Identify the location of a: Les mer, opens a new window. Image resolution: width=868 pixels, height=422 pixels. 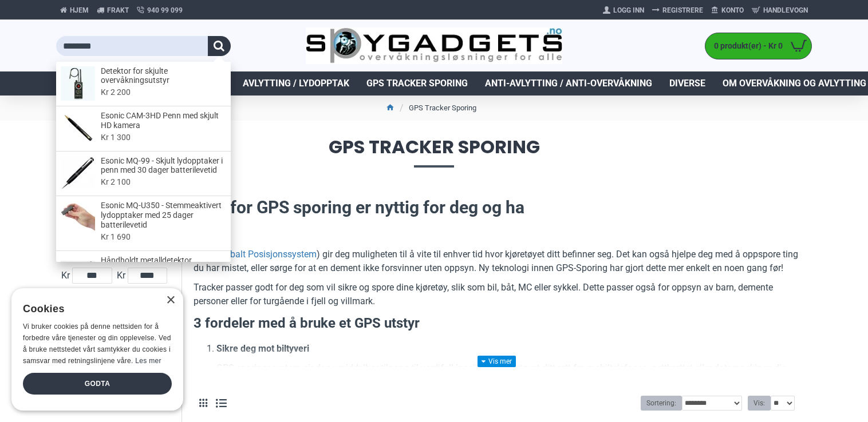
(148, 361).